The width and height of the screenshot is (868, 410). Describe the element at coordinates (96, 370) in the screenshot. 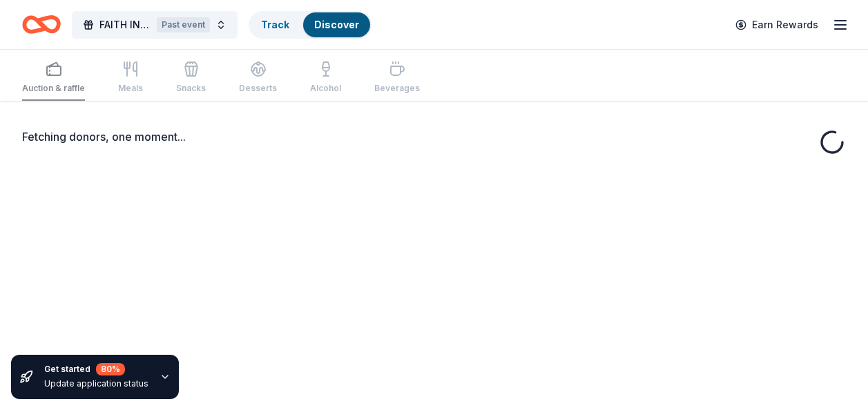

I see `div: Get started` at that location.